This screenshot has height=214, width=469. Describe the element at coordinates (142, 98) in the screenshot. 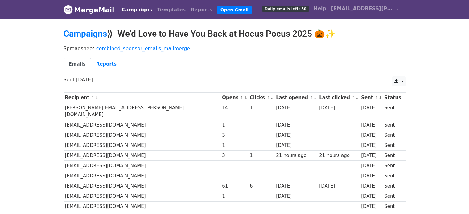

I see `th: Recipient` at that location.